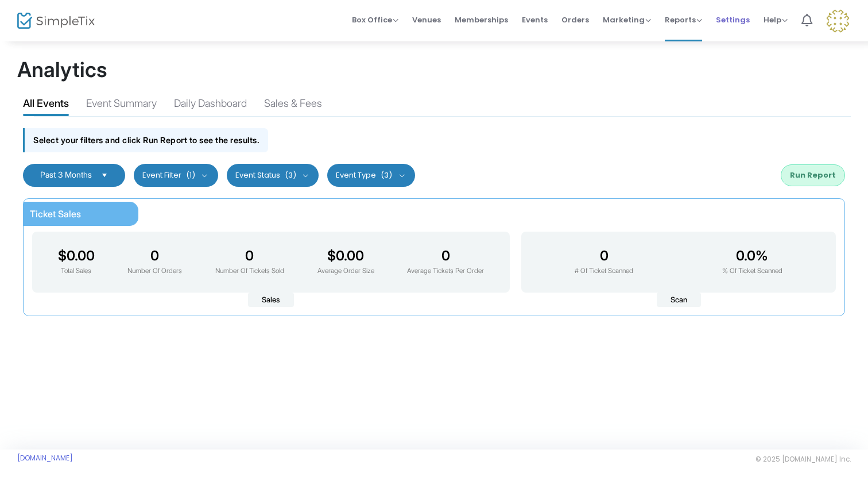 The image size is (868, 484). What do you see at coordinates (575, 20) in the screenshot?
I see `span: Orders` at bounding box center [575, 20].